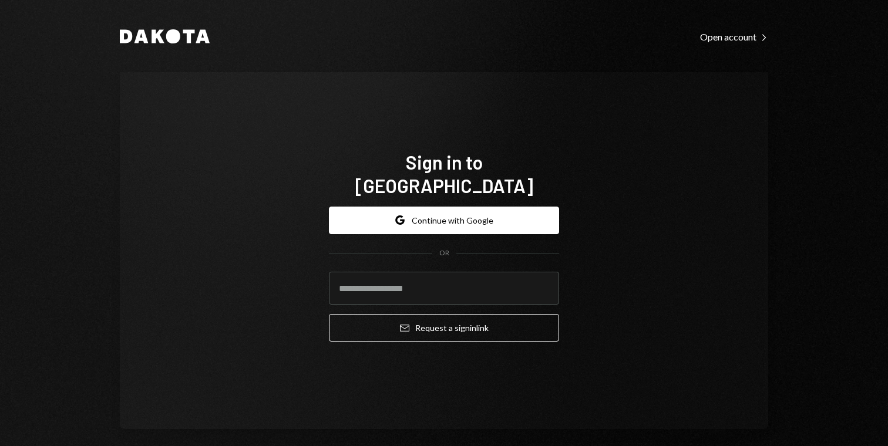 Image resolution: width=888 pixels, height=446 pixels. Describe the element at coordinates (734, 36) in the screenshot. I see `a: Open account` at that location.